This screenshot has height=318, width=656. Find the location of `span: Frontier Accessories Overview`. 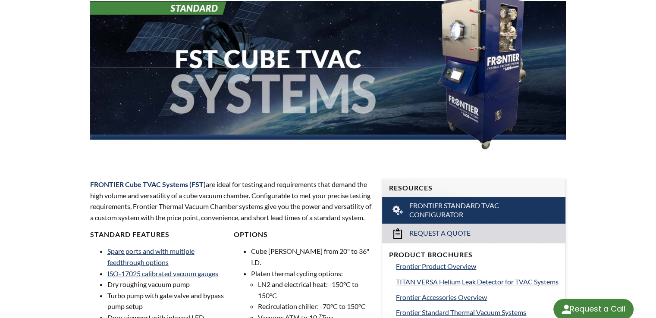

span: Frontier Accessories Overview is located at coordinates (441, 297).